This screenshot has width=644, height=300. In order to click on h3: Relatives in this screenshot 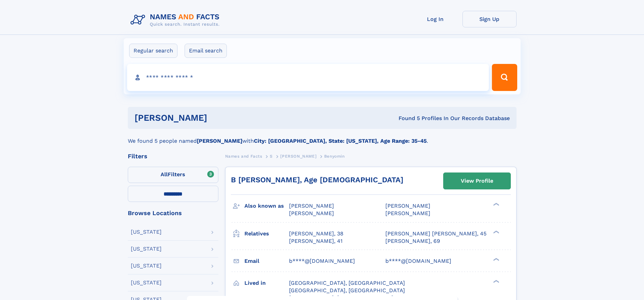, I will do `click(267, 233)`.